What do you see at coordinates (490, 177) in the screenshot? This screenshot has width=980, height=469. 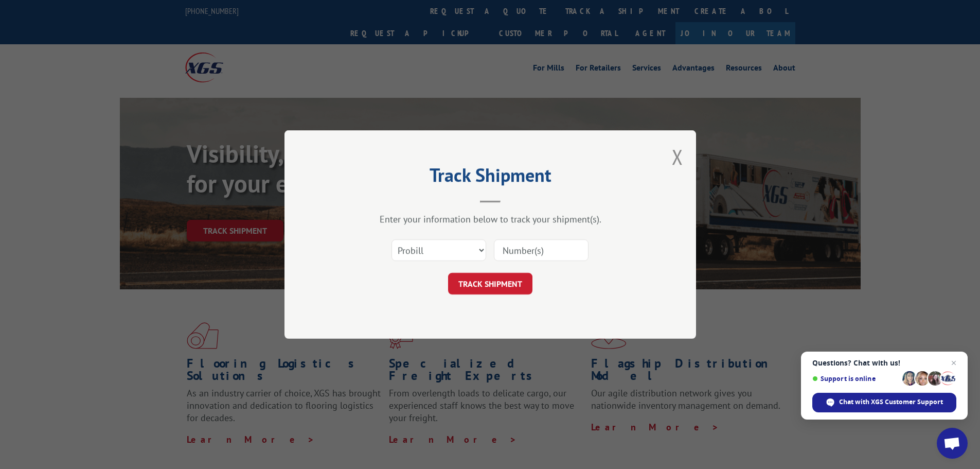 I see `h2: Track Shipment` at bounding box center [490, 177].